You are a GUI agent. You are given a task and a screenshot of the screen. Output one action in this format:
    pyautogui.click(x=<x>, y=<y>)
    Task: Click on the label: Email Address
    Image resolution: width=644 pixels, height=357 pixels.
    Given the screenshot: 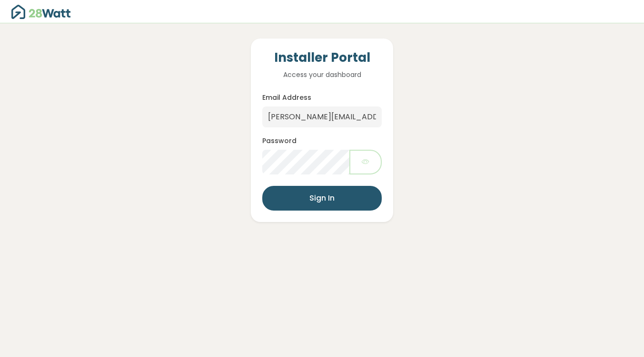 What is the action you would take?
    pyautogui.click(x=287, y=97)
    